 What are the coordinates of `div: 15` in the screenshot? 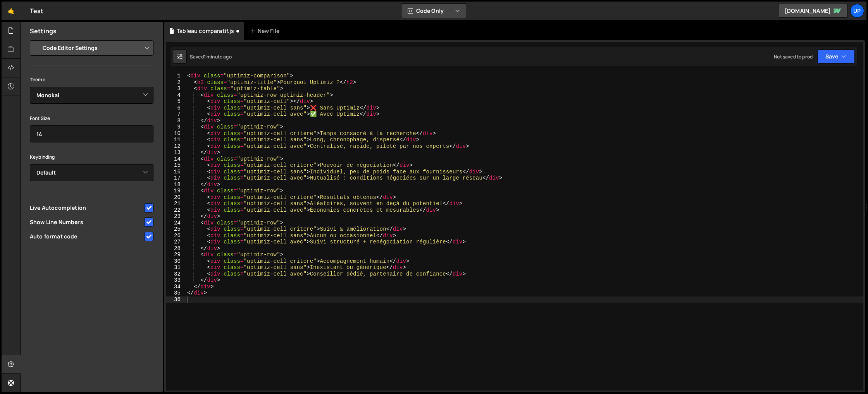 It's located at (175, 165).